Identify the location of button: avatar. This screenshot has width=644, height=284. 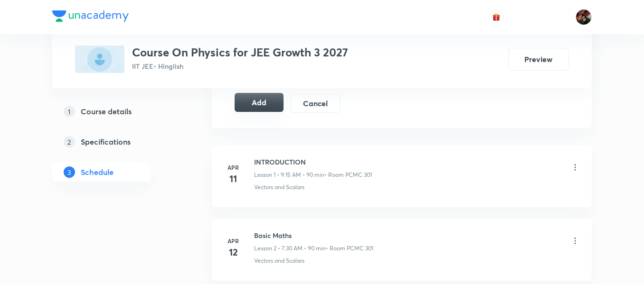
(496, 17).